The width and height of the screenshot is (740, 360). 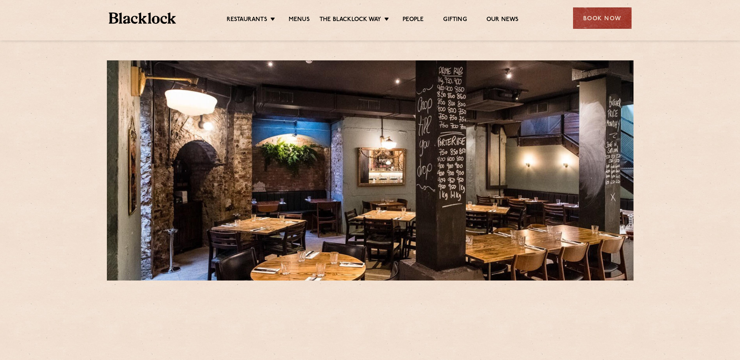 What do you see at coordinates (247, 20) in the screenshot?
I see `a: Restaurants` at bounding box center [247, 20].